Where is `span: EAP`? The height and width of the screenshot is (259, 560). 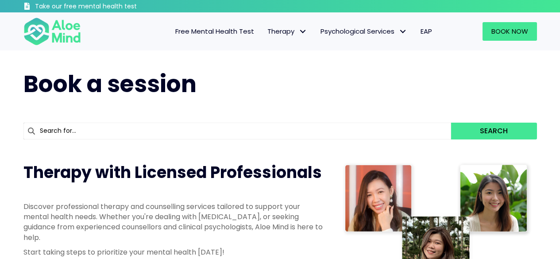
span: EAP is located at coordinates (426, 31).